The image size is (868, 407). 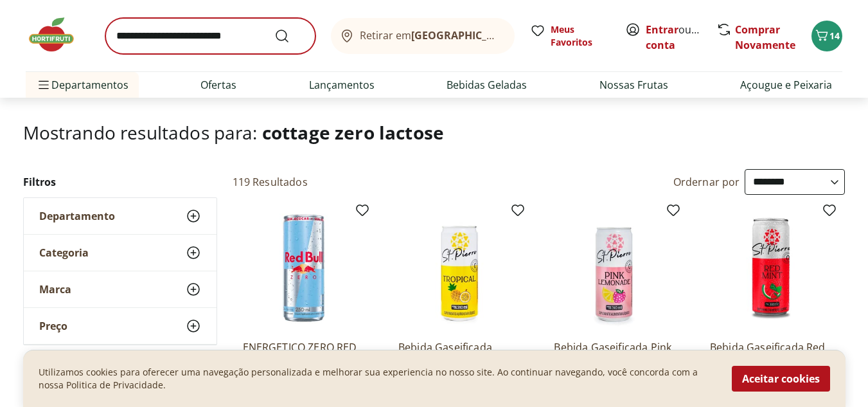 I want to click on p: Bebida Gaseificada Pink Lemonade Zero Açúcar St Pierre 310ml, so click(x=615, y=354).